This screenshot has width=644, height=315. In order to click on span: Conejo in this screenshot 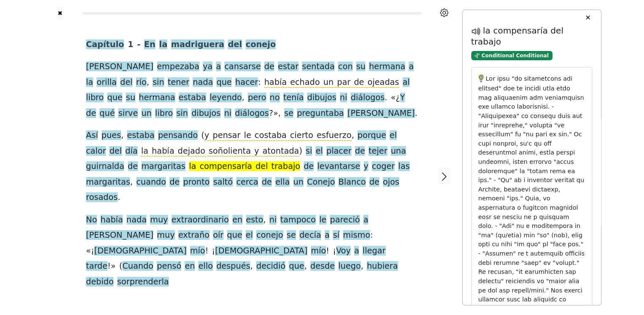, I will do `click(321, 182)`.